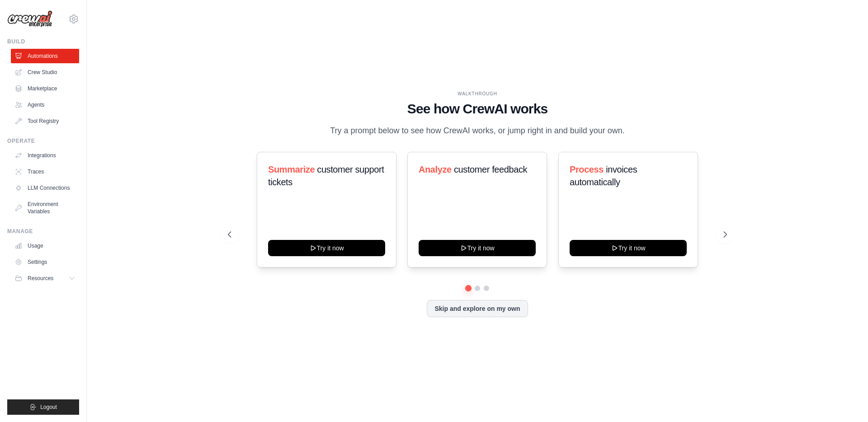  I want to click on a: Traces, so click(44, 171).